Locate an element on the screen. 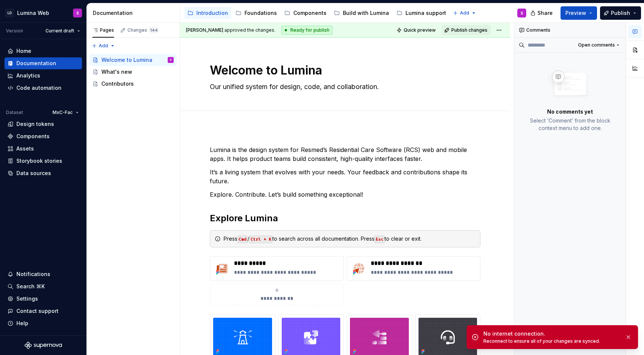 The image size is (644, 355). div: Notifications is located at coordinates (33, 274).